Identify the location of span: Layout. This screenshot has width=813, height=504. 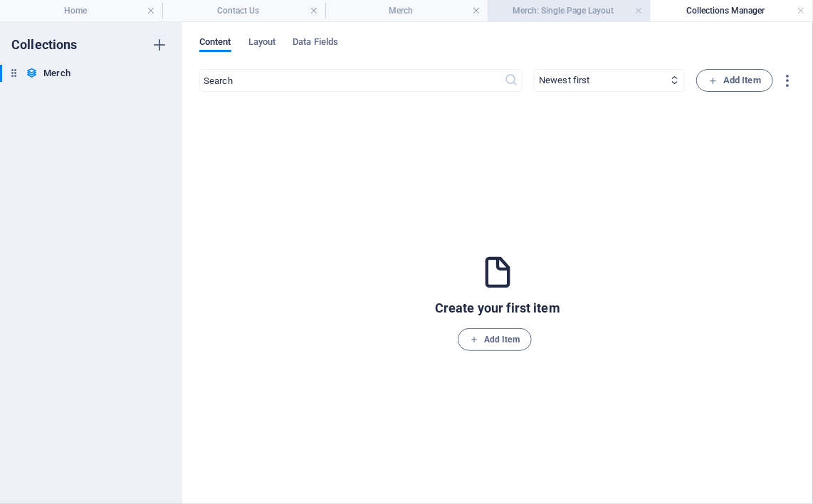
(263, 43).